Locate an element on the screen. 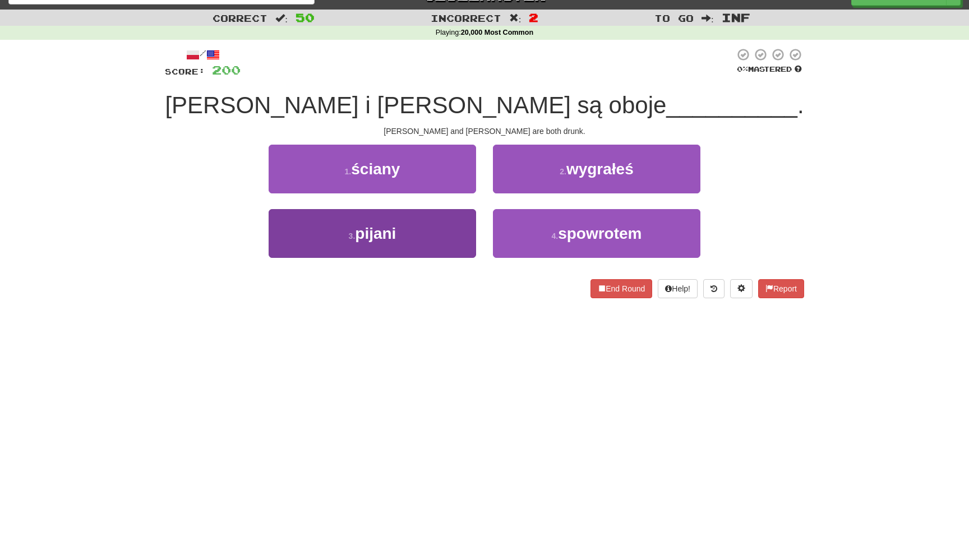 This screenshot has width=969, height=560. span: Score: is located at coordinates (185, 71).